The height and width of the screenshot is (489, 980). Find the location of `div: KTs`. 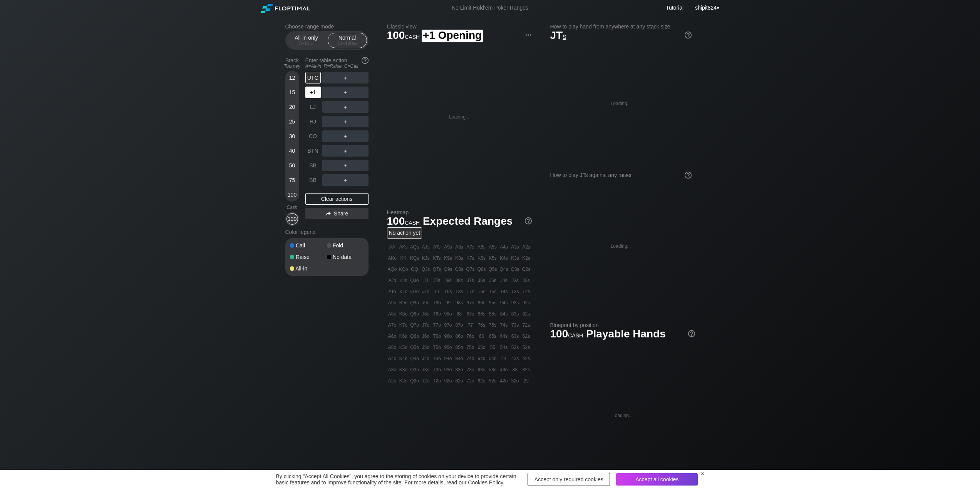

div: KTs is located at coordinates (437, 258).